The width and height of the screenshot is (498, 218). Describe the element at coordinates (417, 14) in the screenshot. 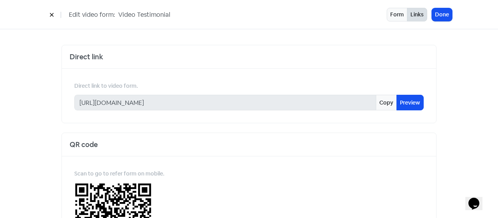

I see `button: Links` at that location.